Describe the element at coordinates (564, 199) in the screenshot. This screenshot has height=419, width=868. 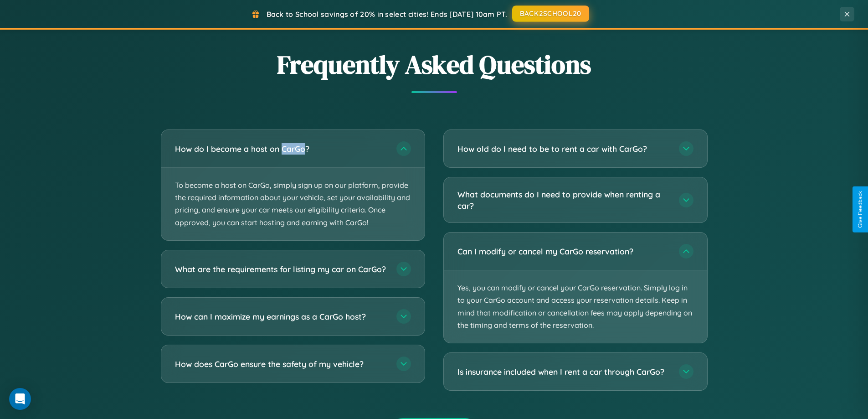
I see `h3: What documents do I need to provide when renting a car?` at that location.